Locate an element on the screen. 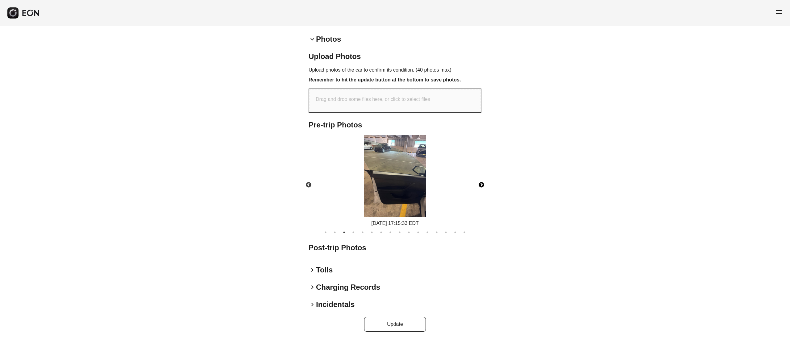 This screenshot has height=340, width=790. button: 2 is located at coordinates (335, 232).